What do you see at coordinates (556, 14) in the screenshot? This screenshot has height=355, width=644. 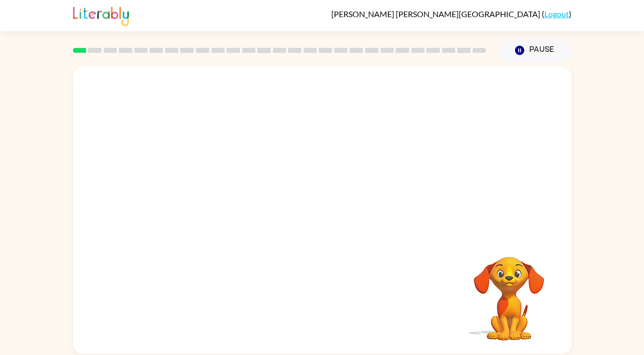 I see `a: Logout` at bounding box center [556, 14].